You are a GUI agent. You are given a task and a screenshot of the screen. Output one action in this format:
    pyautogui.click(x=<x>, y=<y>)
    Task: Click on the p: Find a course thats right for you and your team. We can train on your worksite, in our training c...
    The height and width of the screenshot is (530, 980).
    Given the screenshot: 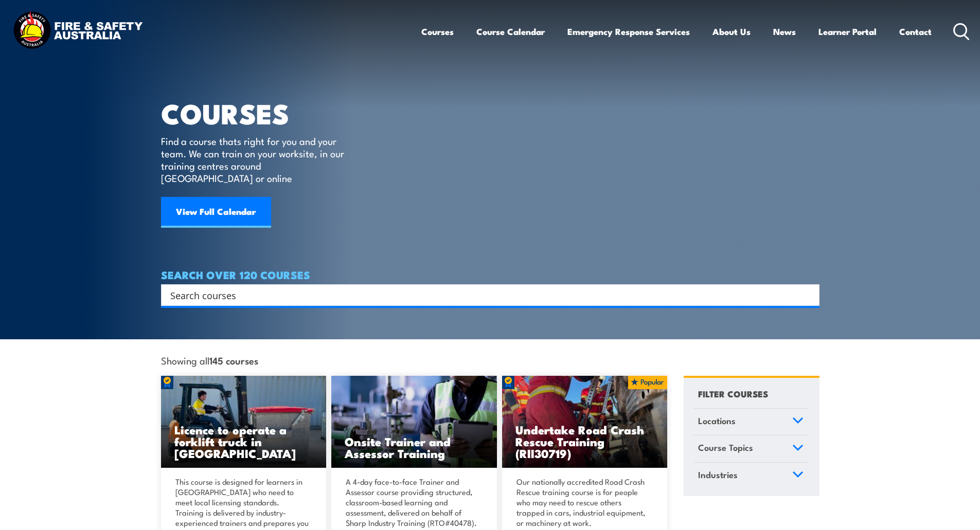 What is the action you would take?
    pyautogui.click(x=255, y=159)
    